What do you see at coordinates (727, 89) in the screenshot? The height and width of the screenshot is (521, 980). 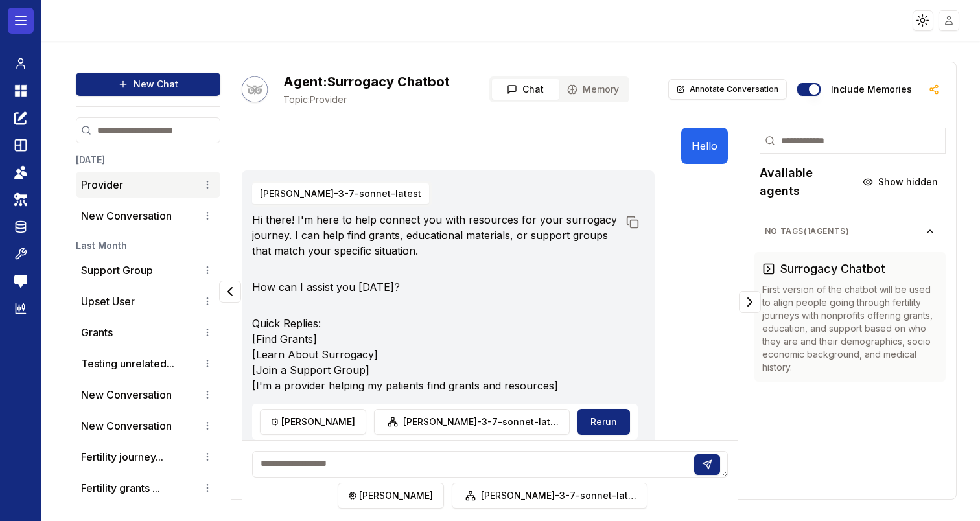 I see `a: Annotate Conversation` at bounding box center [727, 89].